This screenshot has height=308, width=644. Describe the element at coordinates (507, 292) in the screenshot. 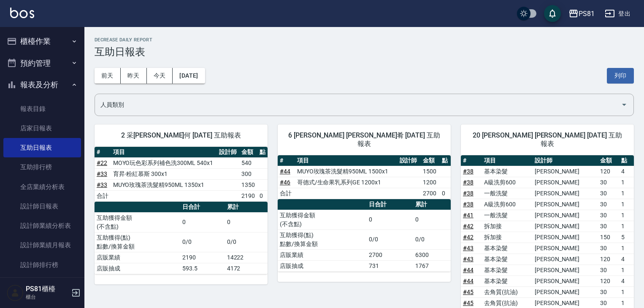

I see `td: 去角質(抗油)` at that location.